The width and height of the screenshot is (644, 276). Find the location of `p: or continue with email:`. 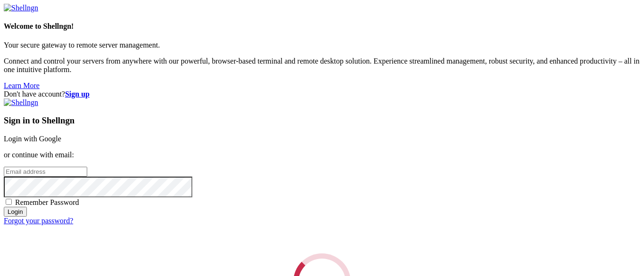

p: or continue with email: is located at coordinates (322, 155).